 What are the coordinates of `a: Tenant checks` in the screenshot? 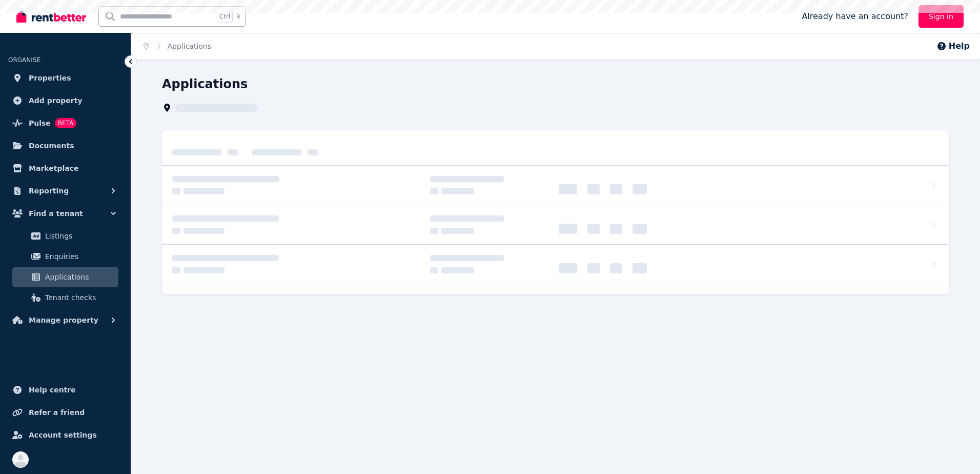 It's located at (65, 298).